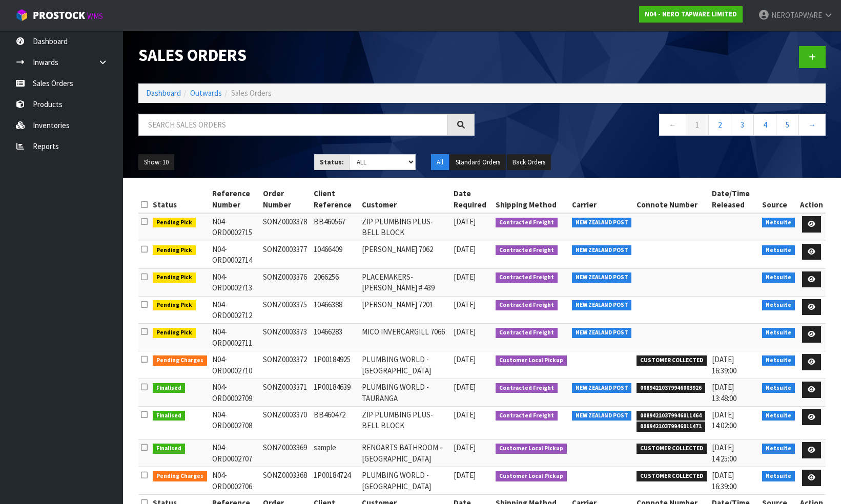 The width and height of the screenshot is (841, 504). I want to click on th: Shipping Method, so click(531, 199).